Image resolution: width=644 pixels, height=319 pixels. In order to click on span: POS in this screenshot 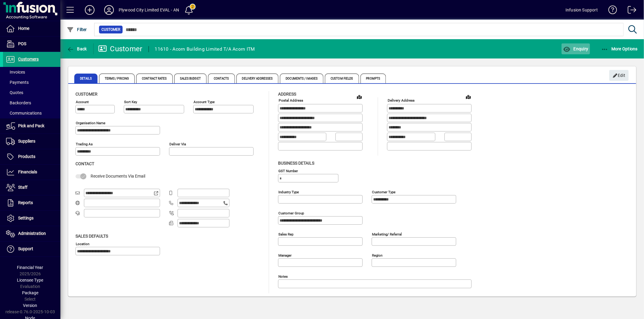, I will do `click(22, 43)`.